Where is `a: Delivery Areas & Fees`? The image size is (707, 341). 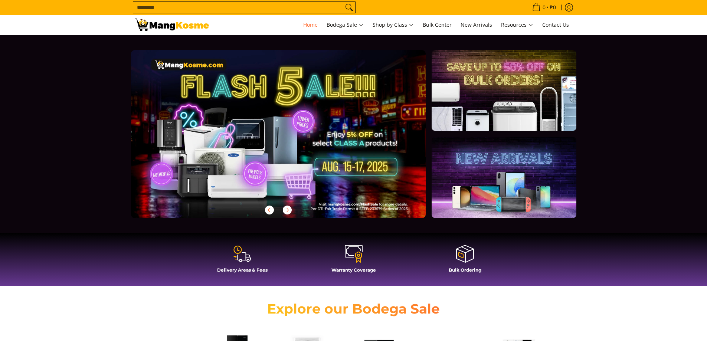 a: Delivery Areas & Fees is located at coordinates (242, 261).